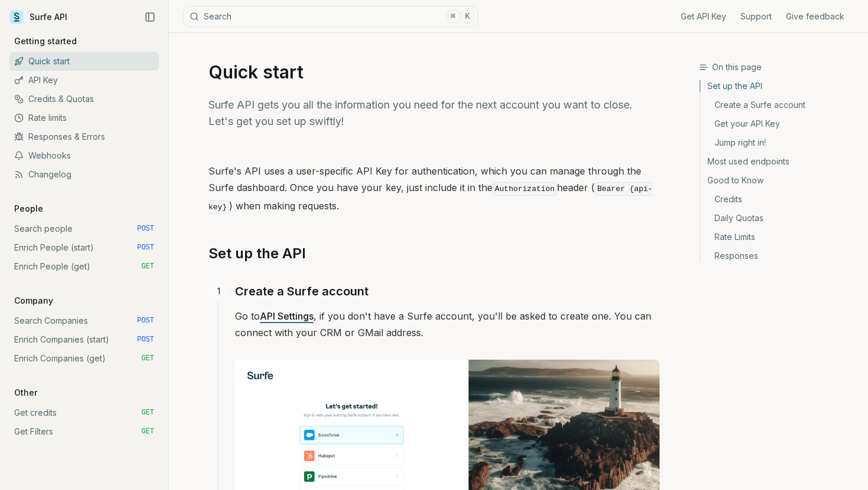 The height and width of the screenshot is (490, 868). Describe the element at coordinates (84, 321) in the screenshot. I see `a: Search Companies POST` at that location.